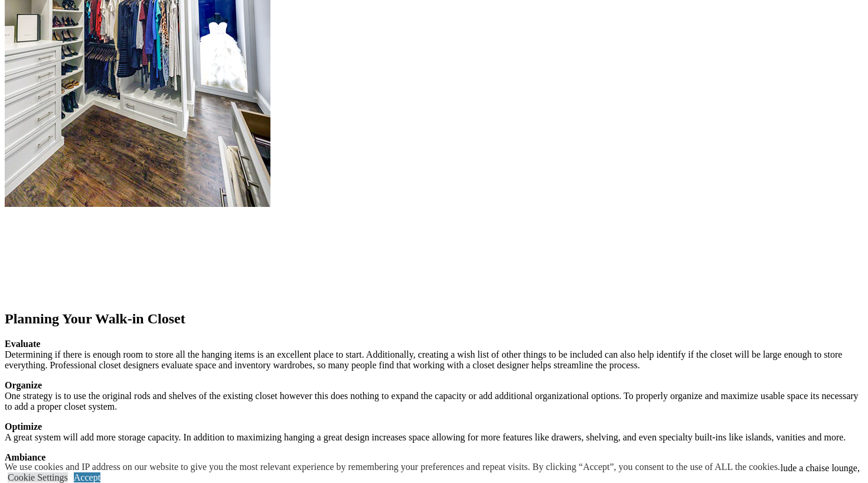 The width and height of the screenshot is (868, 483). Describe the element at coordinates (37, 477) in the screenshot. I see `a: Cookie Settings` at that location.